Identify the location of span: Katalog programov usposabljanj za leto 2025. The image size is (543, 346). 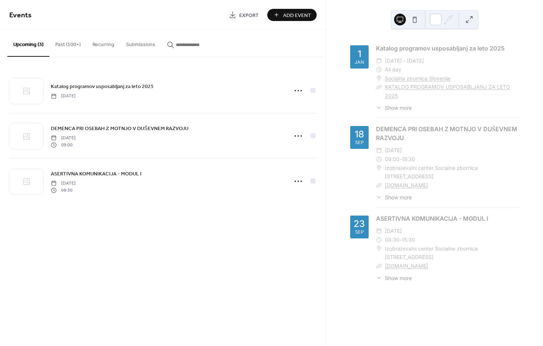
(102, 87).